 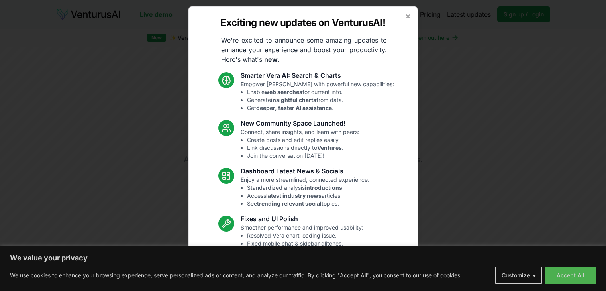 I want to click on strong: deeper, faster AI assistance, so click(x=294, y=108).